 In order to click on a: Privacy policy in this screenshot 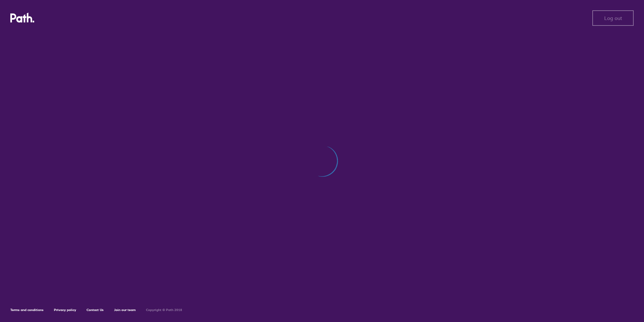, I will do `click(65, 309)`.